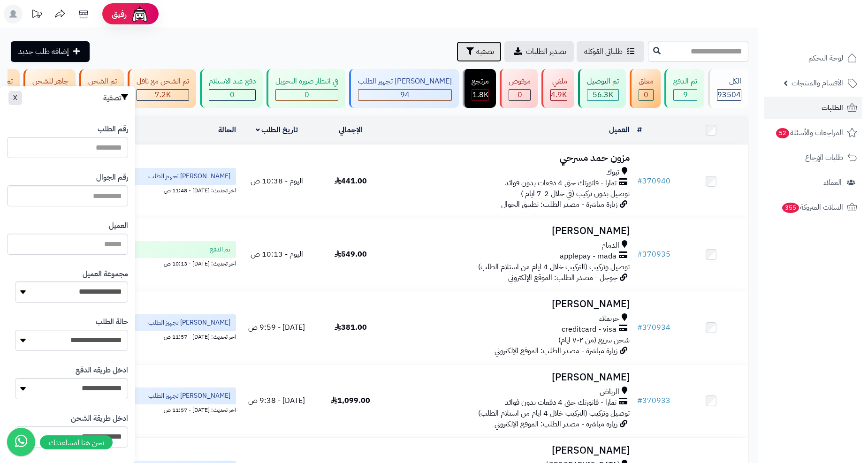 The width and height of the screenshot is (868, 463). I want to click on div: تم الشحن مع ناقل, so click(163, 81).